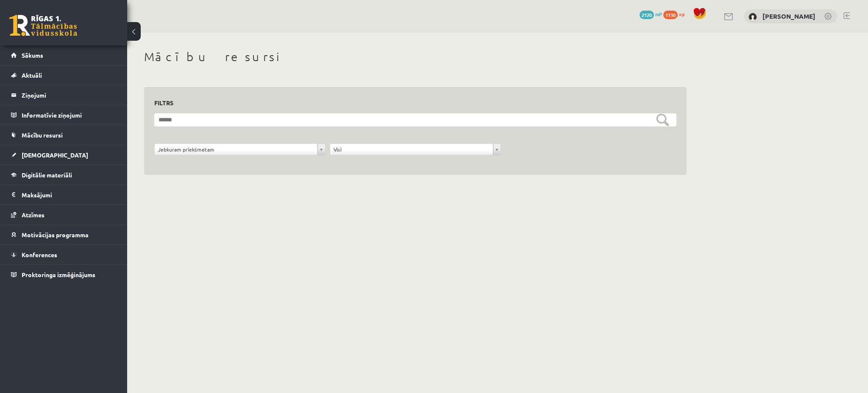  Describe the element at coordinates (658, 14) in the screenshot. I see `span: mP` at that location.